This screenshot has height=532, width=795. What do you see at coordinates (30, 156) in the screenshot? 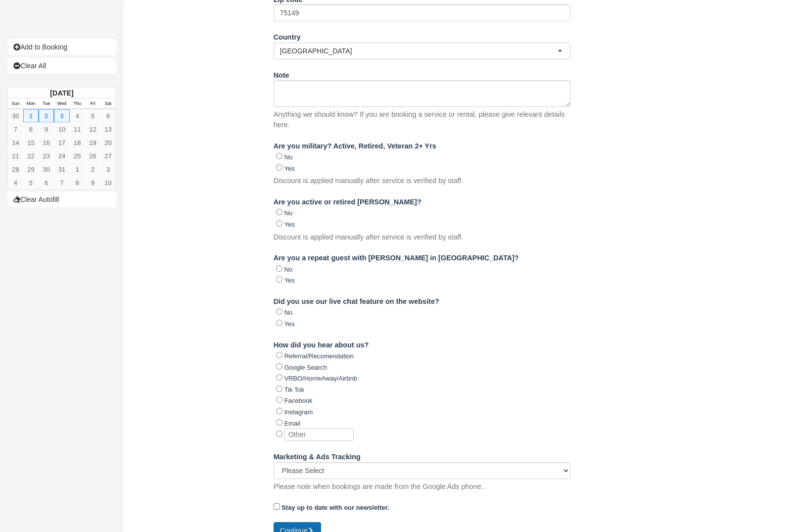
I see `a: 22` at bounding box center [30, 156].